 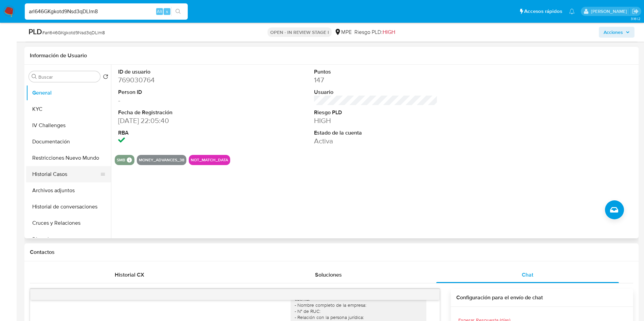 I want to click on span: Accesos rápidos, so click(x=543, y=11).